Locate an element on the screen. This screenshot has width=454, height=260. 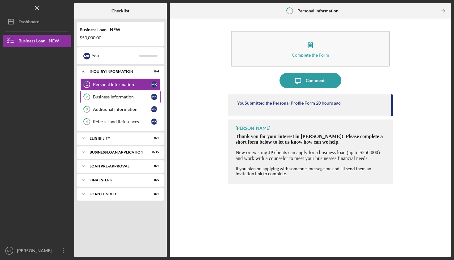
div: Personal Information is located at coordinates (122, 84).